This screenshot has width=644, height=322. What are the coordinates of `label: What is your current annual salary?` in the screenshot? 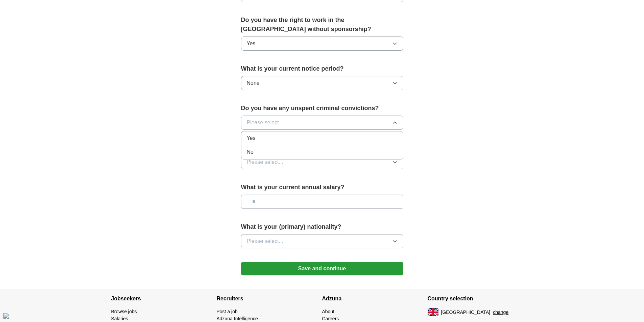 It's located at (322, 187).